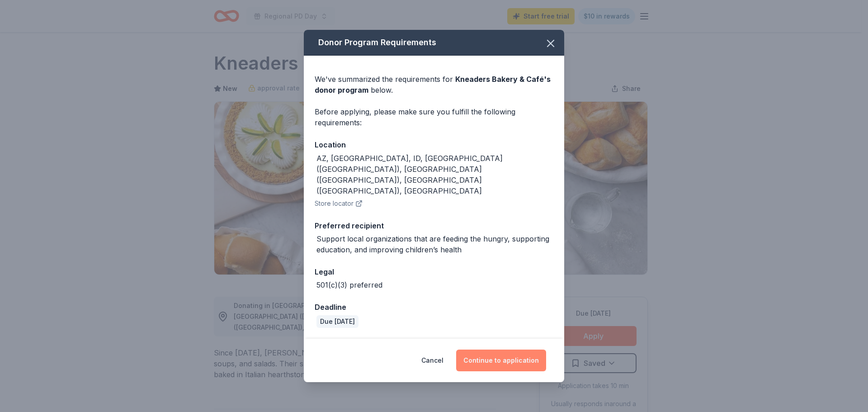 This screenshot has height=412, width=868. Describe the element at coordinates (434, 117) in the screenshot. I see `div: Before applying, please make sure you fulfill the following requirements:` at that location.